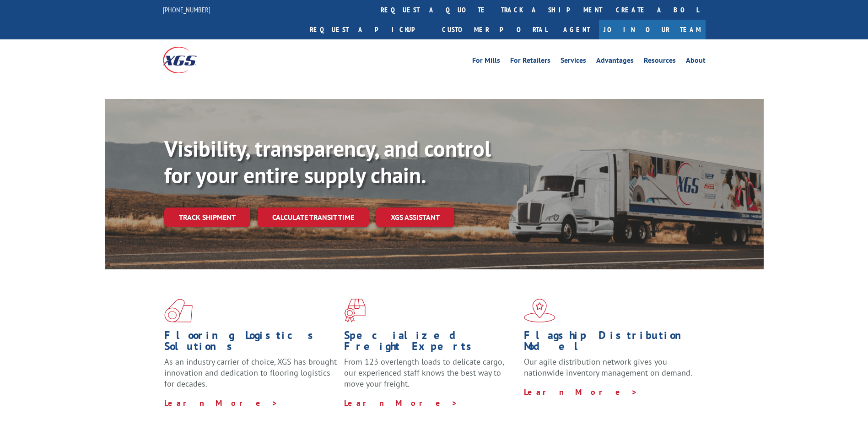  What do you see at coordinates (431, 376) in the screenshot?
I see `p: From 123 overlength loads to delicate cargo, our experienced staff knows the best way to move you...` at bounding box center [431, 376].